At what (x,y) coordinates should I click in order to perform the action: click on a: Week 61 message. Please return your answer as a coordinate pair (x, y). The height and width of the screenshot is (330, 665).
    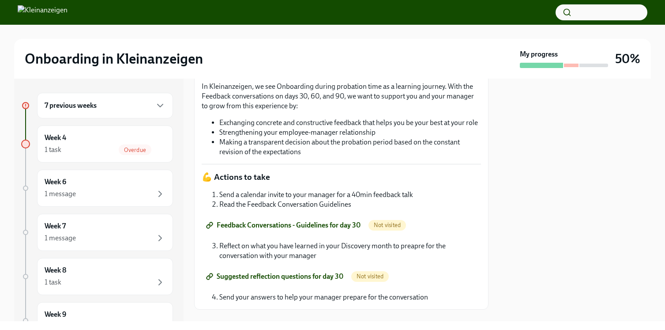
    Looking at the image, I should click on (97, 188).